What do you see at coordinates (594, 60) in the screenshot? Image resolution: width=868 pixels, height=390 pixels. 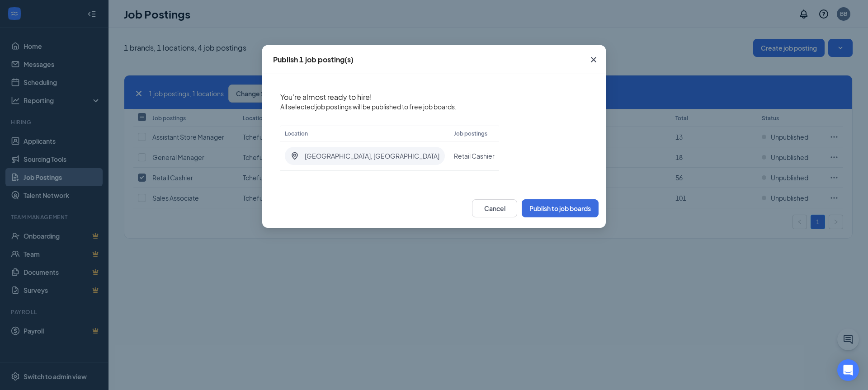 I see `button: Close` at bounding box center [594, 60].